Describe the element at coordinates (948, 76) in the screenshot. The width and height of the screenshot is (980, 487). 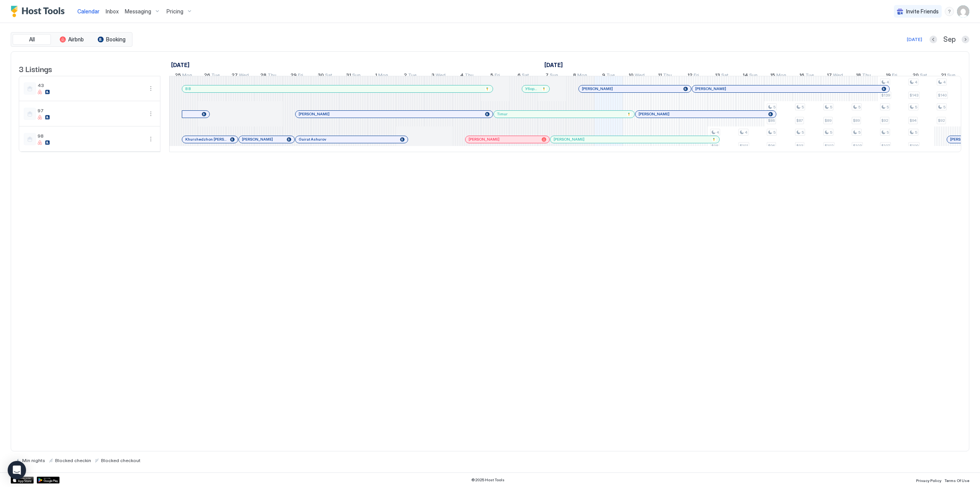
I see `a: September 21, 2025` at that location.